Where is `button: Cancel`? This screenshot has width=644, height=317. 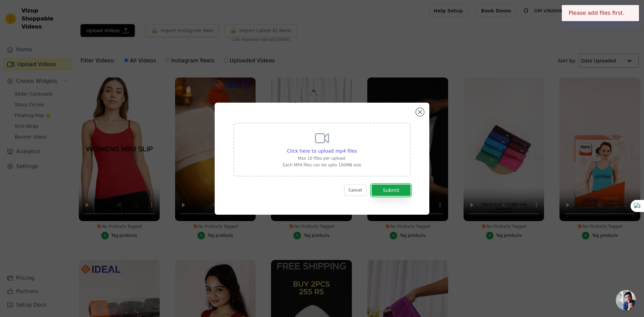 button: Cancel is located at coordinates (355, 191).